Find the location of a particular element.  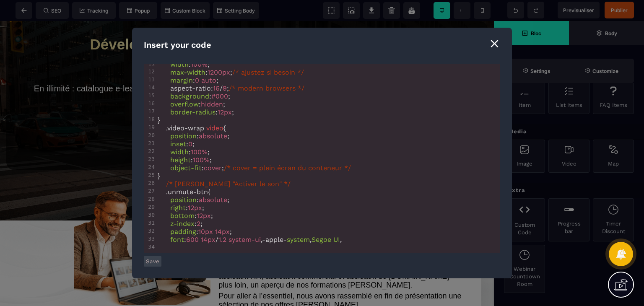

div: 17 is located at coordinates (150, 111).